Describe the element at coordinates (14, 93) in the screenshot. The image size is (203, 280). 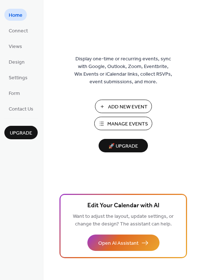
I see `a: Form` at that location.